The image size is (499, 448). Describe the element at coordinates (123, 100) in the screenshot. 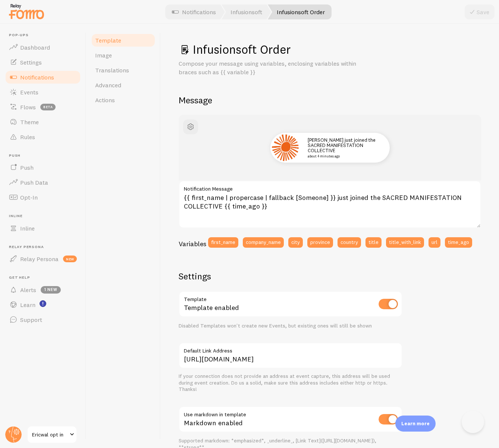

I see `a: Actions` at that location.